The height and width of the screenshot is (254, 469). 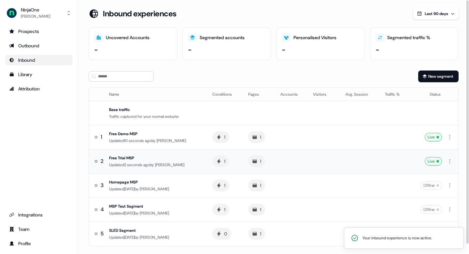 I want to click on span: 3, so click(x=102, y=185).